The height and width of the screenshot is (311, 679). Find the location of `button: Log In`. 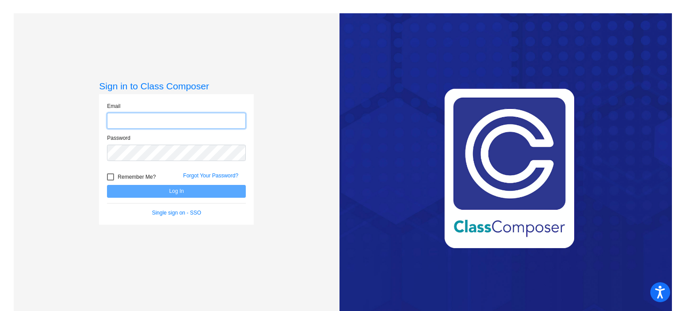

button: Log In is located at coordinates (176, 191).